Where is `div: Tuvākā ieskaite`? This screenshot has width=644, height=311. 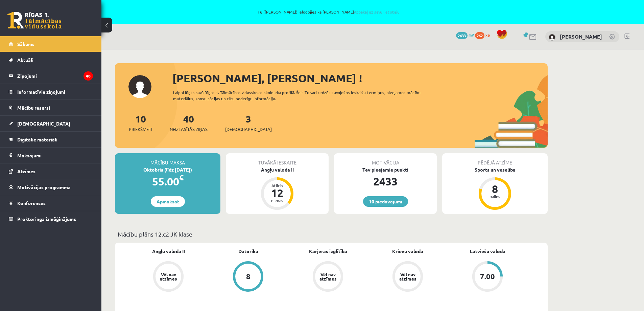 div: Tuvākā ieskaite is located at coordinates (278, 160).